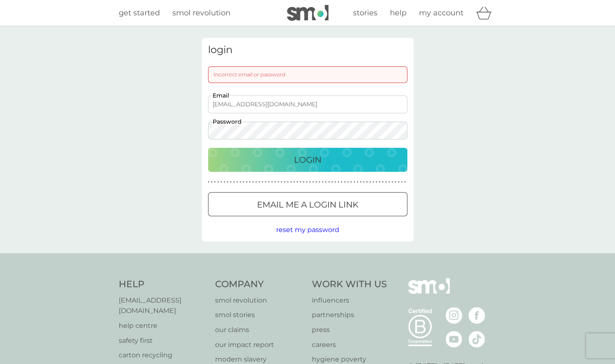  I want to click on a: carton recycling, so click(163, 356).